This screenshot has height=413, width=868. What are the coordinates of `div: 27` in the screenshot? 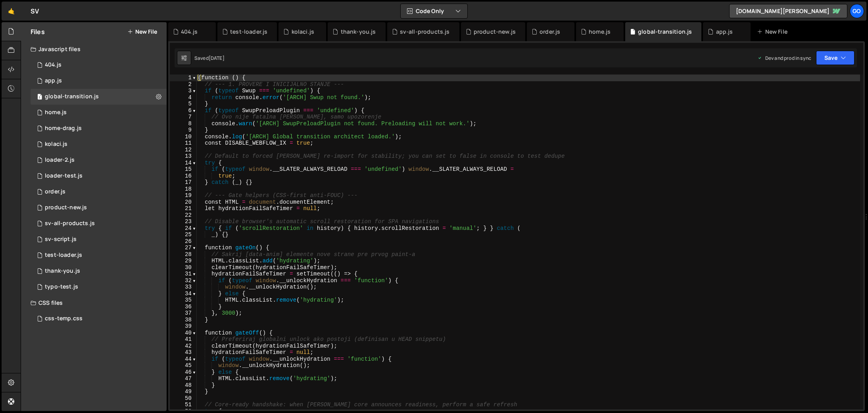 It's located at (184, 248).